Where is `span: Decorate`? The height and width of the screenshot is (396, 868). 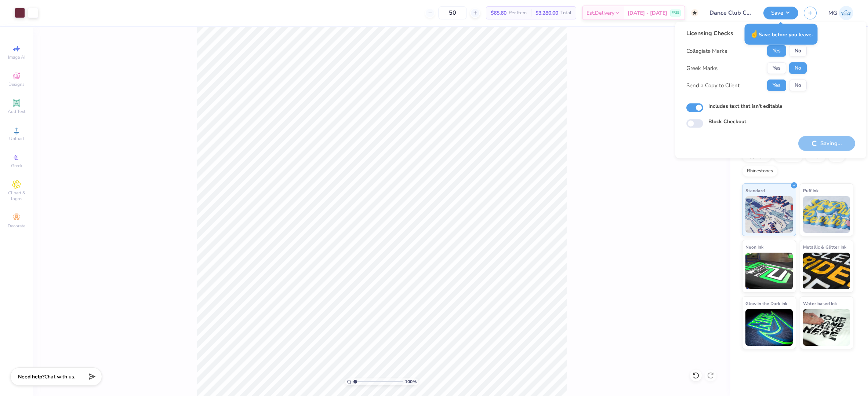
span: Decorate is located at coordinates (17, 226).